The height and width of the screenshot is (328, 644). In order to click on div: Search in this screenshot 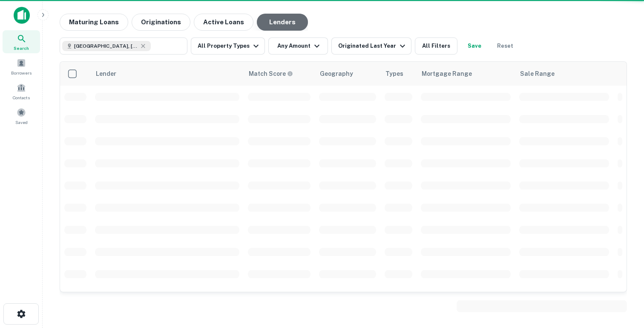, I will do `click(21, 42)`.